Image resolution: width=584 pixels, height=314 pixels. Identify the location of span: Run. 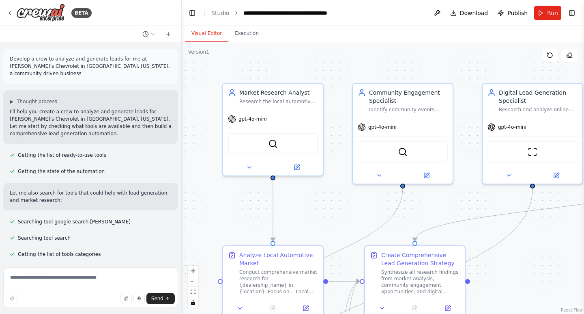
(553, 13).